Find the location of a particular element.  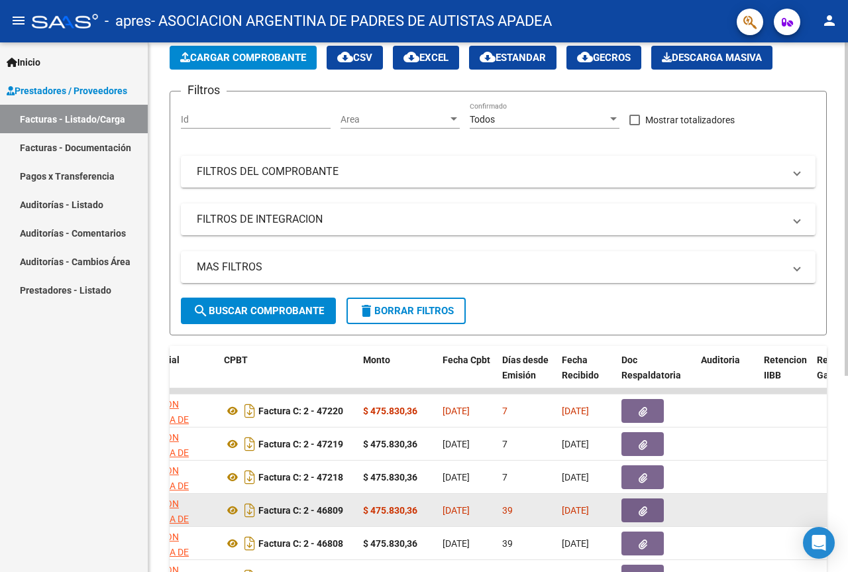

datatable-header-cell: CPBT is located at coordinates (288, 375).